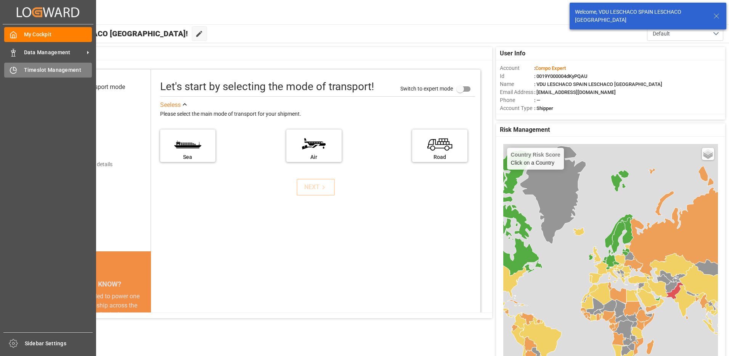 This screenshot has height=356, width=729. What do you see at coordinates (517, 100) in the screenshot?
I see `span: Phone` at bounding box center [517, 100].